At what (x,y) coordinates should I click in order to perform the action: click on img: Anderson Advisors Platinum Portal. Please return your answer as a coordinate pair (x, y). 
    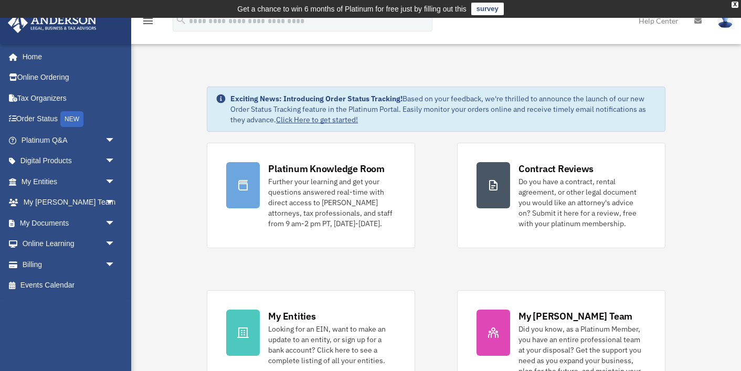
    Looking at the image, I should click on (52, 23).